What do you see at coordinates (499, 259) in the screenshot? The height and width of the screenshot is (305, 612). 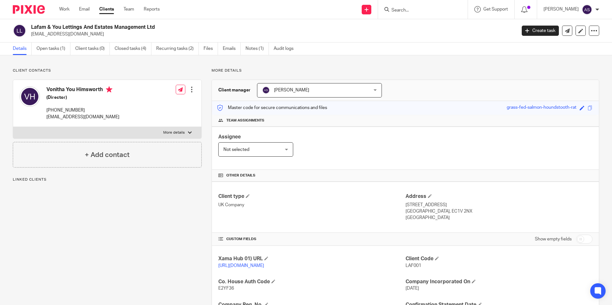 I see `h4: Client Code` at bounding box center [499, 259].